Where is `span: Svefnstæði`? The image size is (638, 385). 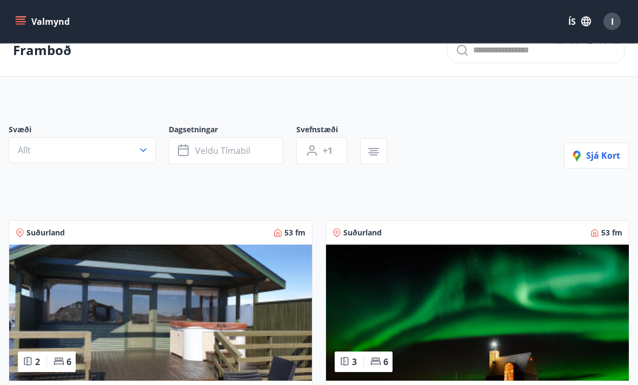 span: Svefnstæði is located at coordinates (328, 131).